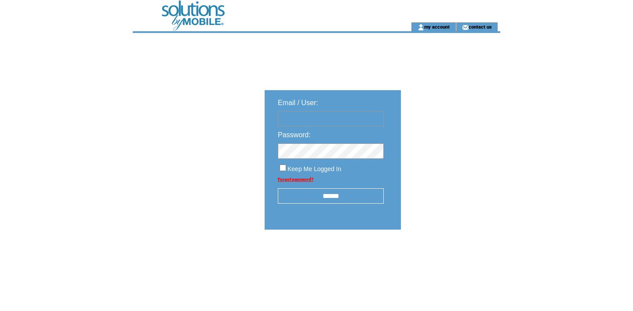  Describe the element at coordinates (480, 26) in the screenshot. I see `a: contact us` at that location.